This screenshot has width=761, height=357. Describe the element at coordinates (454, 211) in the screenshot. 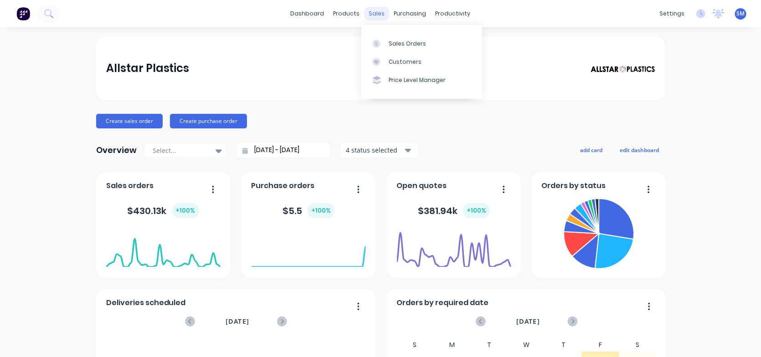

I see `div: $ 381.94k` at that location.